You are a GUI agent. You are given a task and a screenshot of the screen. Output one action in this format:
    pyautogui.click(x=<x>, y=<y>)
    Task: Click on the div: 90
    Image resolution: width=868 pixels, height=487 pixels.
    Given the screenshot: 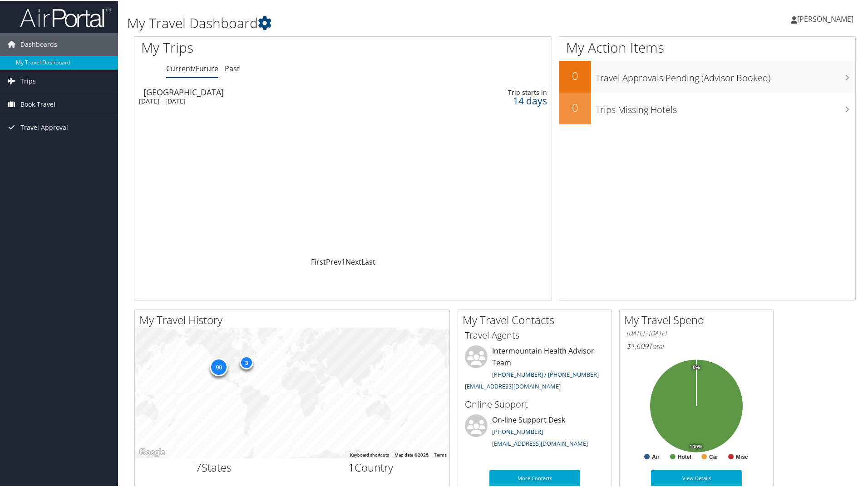 What is the action you would take?
    pyautogui.click(x=218, y=366)
    